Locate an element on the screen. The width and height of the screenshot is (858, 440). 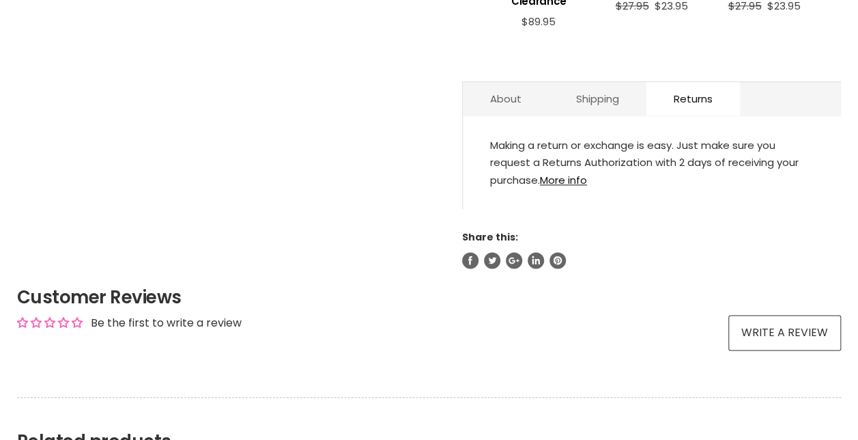
div: Be the first to write a review is located at coordinates (166, 323).